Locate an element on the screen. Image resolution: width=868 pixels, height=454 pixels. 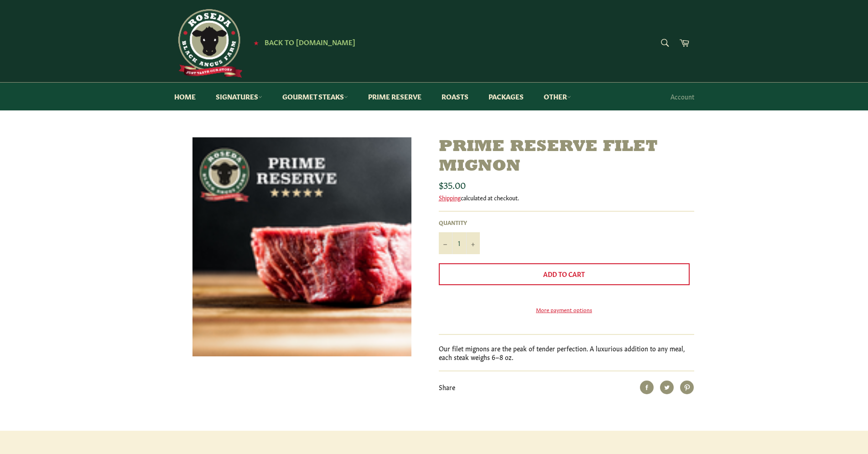
a: Other is located at coordinates (557, 96).